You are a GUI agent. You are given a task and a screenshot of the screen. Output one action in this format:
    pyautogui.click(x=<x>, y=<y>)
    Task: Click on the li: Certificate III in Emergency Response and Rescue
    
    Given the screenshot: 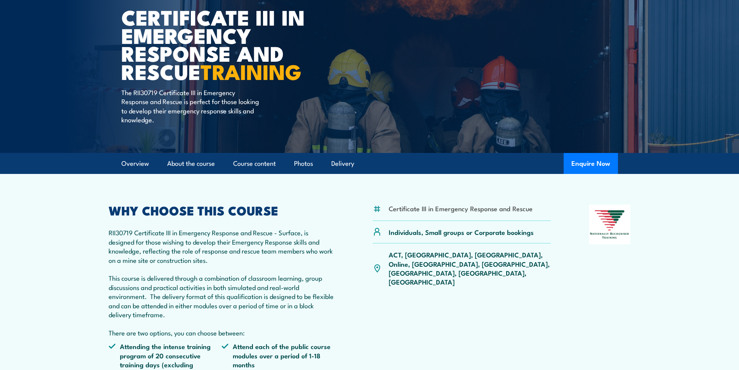 What is the action you would take?
    pyautogui.click(x=461, y=208)
    